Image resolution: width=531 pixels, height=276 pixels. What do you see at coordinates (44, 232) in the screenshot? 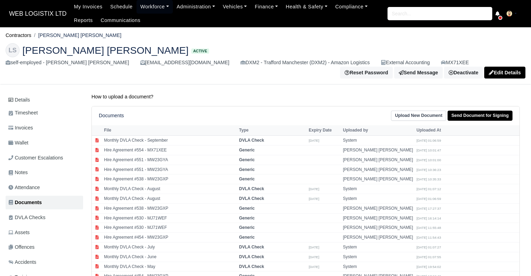
I see `a: Assets` at bounding box center [44, 232].